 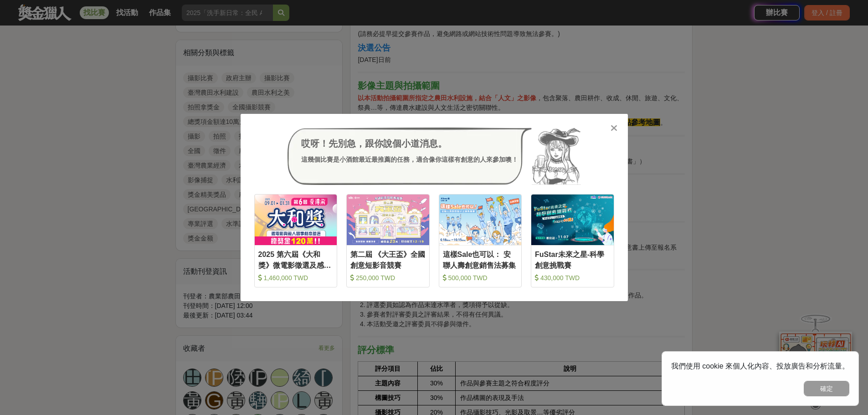 What do you see at coordinates (480, 278) in the screenshot?
I see `div: 500,000 TWD` at bounding box center [480, 278].